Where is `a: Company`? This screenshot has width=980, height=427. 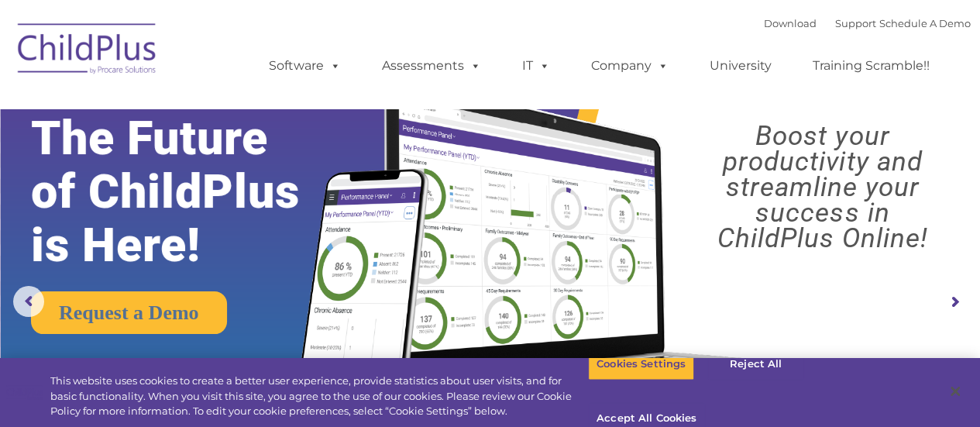
a: Company is located at coordinates (630, 66).